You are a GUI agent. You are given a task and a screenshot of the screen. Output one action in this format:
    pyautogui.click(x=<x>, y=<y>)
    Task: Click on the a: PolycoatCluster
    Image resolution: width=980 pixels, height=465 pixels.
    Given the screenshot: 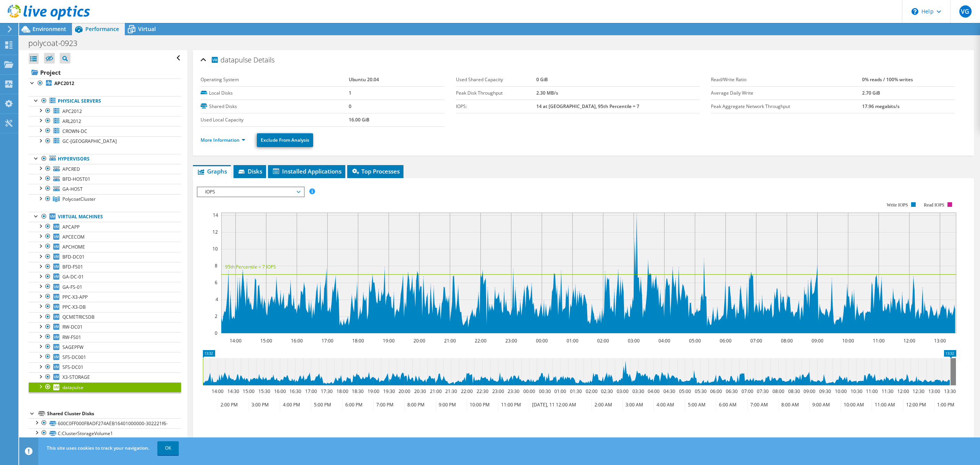 What is the action you would take?
    pyautogui.click(x=104, y=199)
    